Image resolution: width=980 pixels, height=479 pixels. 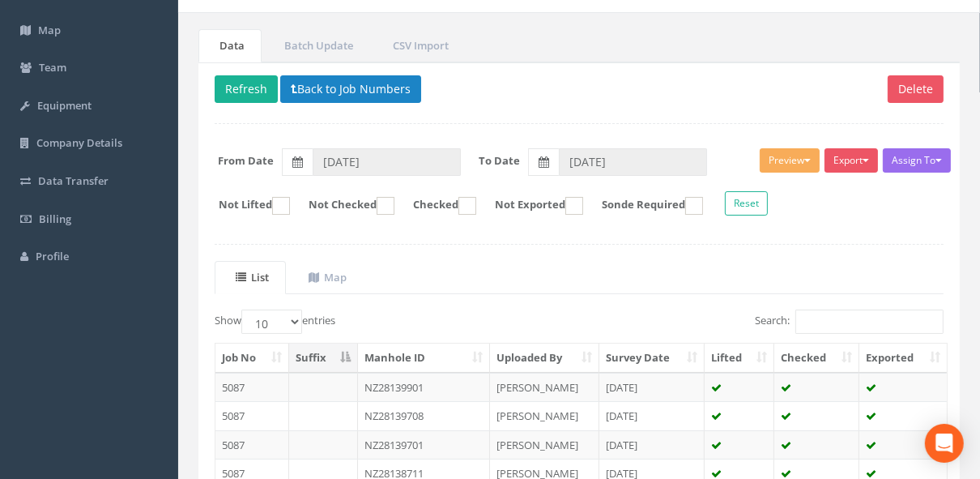 What do you see at coordinates (903, 358) in the screenshot?
I see `th: Exported: activate to sort column ascending` at bounding box center [903, 358].